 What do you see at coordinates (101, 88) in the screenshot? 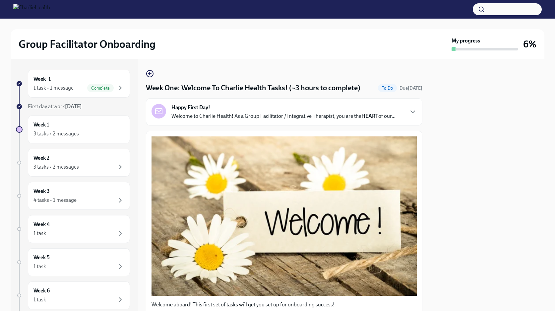
I see `span: Complete` at bounding box center [101, 88].